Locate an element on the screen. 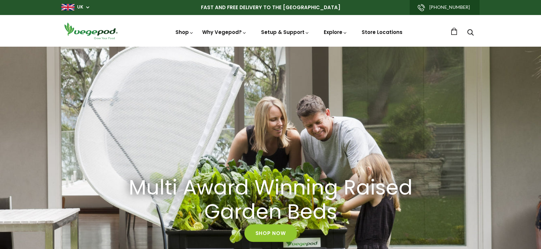 The image size is (541, 249). a: Multi Award Winning Raised Garden Beds is located at coordinates (271, 200).